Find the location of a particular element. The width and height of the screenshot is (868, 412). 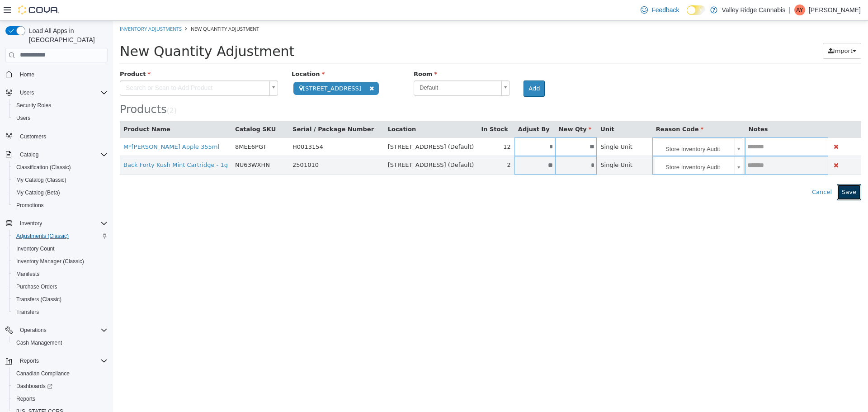

button: Reports is located at coordinates (60, 399).